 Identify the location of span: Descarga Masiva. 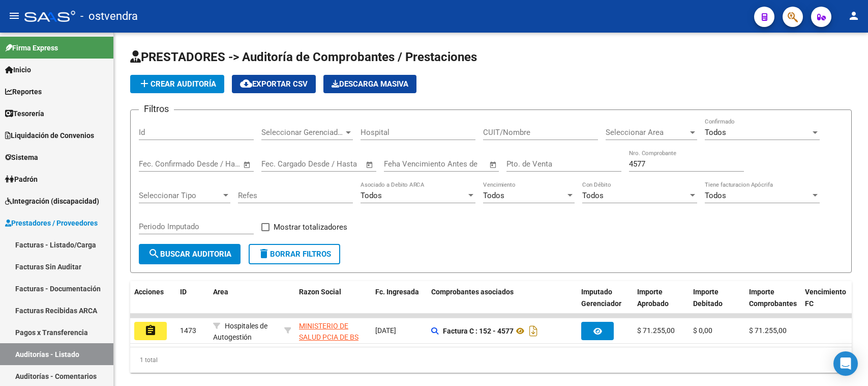
(370, 84).